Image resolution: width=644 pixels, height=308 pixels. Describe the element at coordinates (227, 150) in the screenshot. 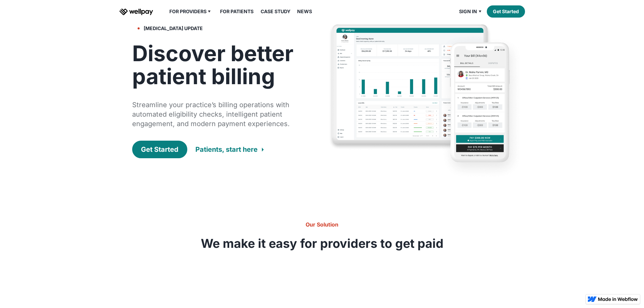

I see `div: Patients, start here` at that location.